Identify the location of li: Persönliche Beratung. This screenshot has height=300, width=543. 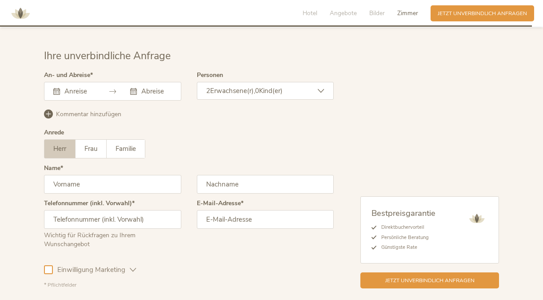
(406, 237).